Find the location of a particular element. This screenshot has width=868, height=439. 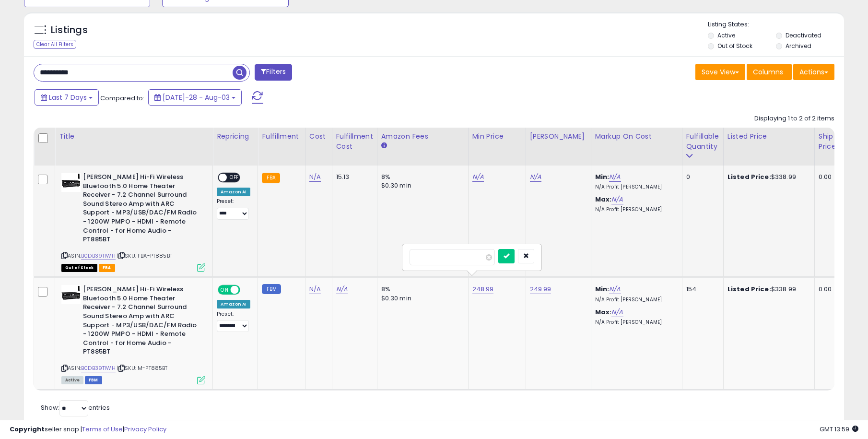

div: Amazon Fees is located at coordinates (422, 136).